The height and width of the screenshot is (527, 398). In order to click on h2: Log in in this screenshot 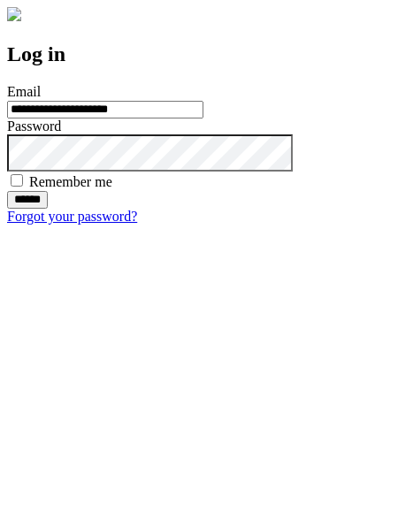, I will do `click(199, 54)`.